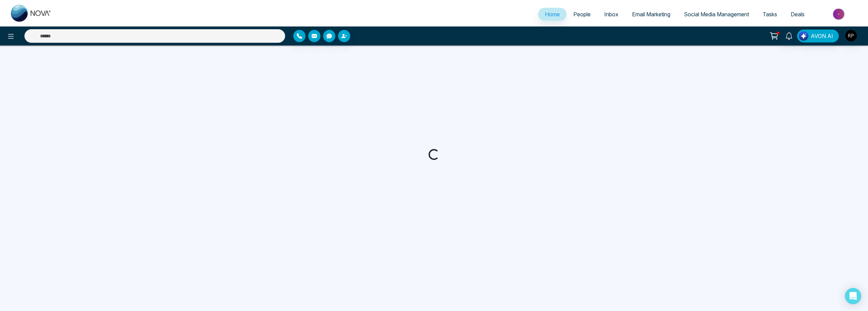 This screenshot has width=868, height=311. I want to click on img: User Avatar, so click(851, 36).